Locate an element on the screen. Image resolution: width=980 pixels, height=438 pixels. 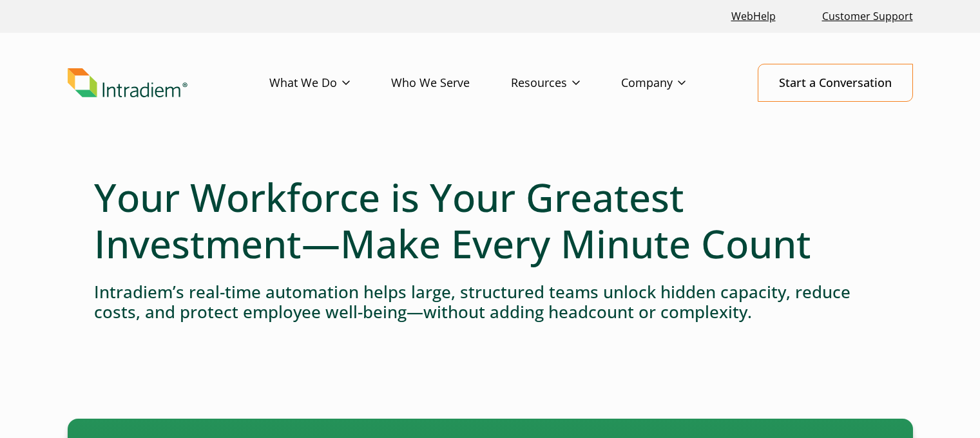
a: Start a Conversation is located at coordinates (835, 82).